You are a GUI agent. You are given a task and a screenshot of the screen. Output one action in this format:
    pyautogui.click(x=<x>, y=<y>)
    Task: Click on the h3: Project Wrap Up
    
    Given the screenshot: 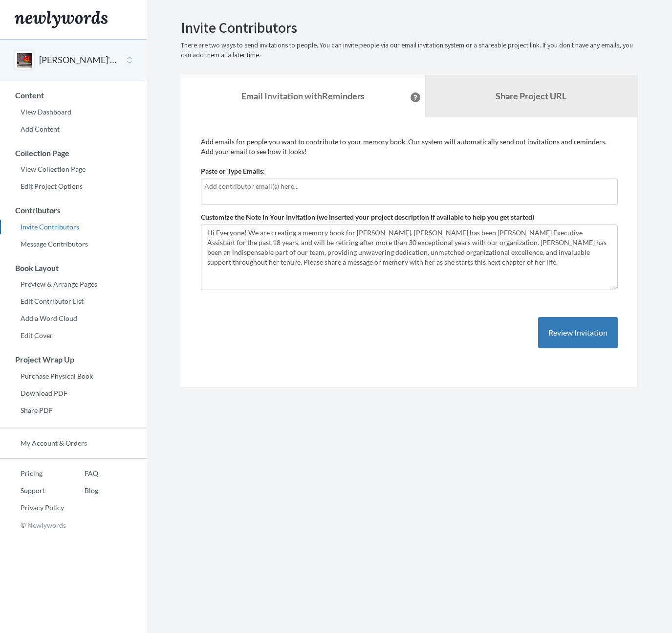 What is the action you would take?
    pyautogui.click(x=73, y=359)
    